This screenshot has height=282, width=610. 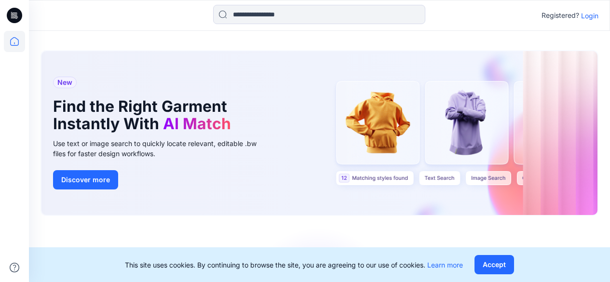 What do you see at coordinates (294, 265) in the screenshot?
I see `p: This site uses cookies. By continuing to browse the site, you are agreeing to our use of cookies.` at bounding box center [294, 265].